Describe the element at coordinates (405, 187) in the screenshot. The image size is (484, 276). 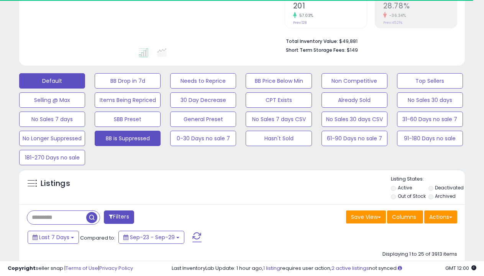
I see `label: Active` at that location.